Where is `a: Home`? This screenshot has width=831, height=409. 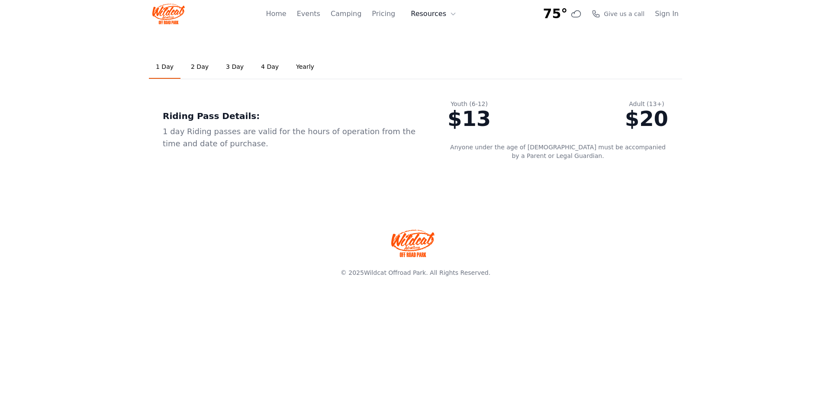
a: Home is located at coordinates (276, 14).